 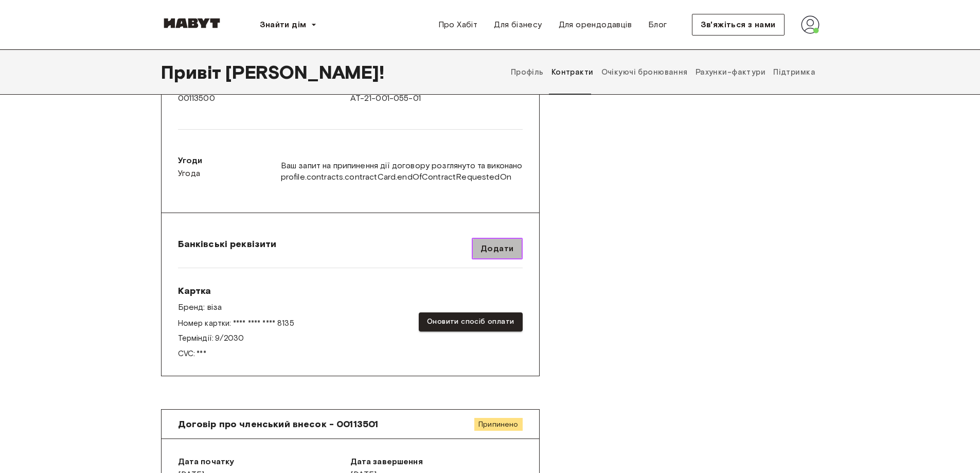 What do you see at coordinates (497, 249) in the screenshot?
I see `button: Додати` at bounding box center [497, 249].